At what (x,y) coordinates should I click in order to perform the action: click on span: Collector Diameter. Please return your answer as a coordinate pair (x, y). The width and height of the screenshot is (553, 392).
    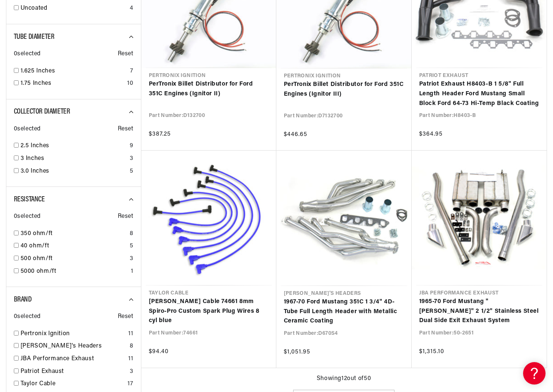
    Looking at the image, I should click on (42, 112).